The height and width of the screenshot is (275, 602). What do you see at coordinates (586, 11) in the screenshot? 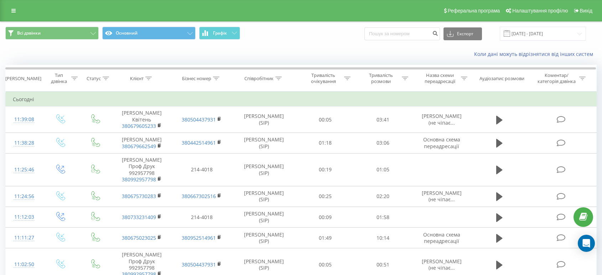
I see `span: Вихід` at bounding box center [586, 11].